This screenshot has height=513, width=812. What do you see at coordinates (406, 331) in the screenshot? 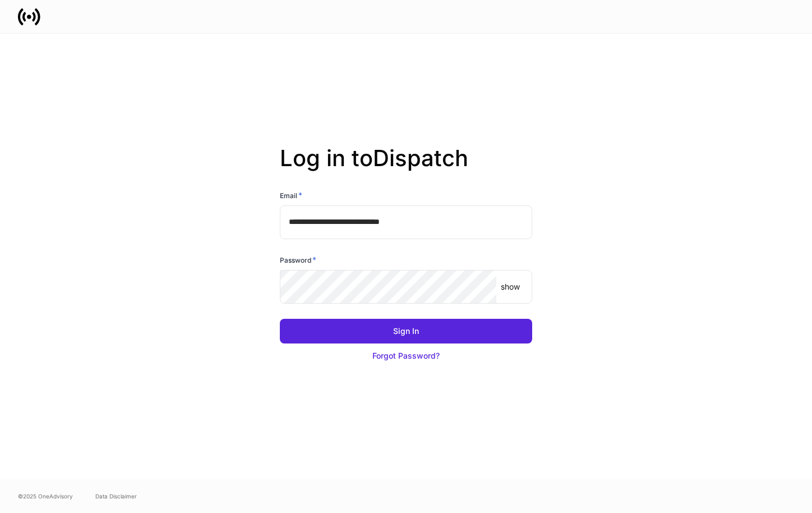
I see `div: Sign In` at bounding box center [406, 331].